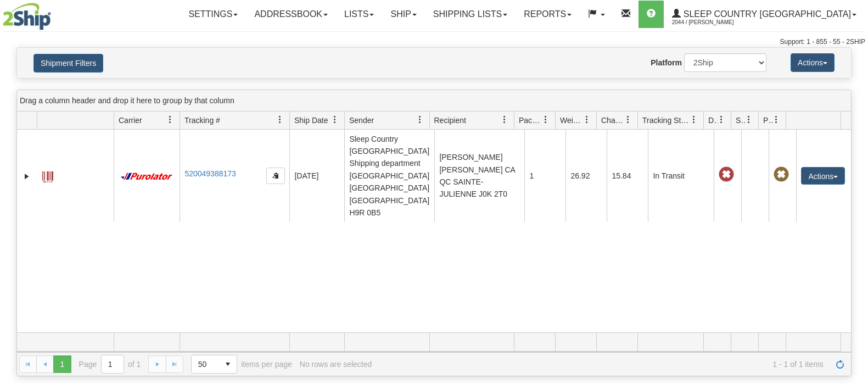 This screenshot has height=384, width=868. I want to click on span: Recipient, so click(450, 120).